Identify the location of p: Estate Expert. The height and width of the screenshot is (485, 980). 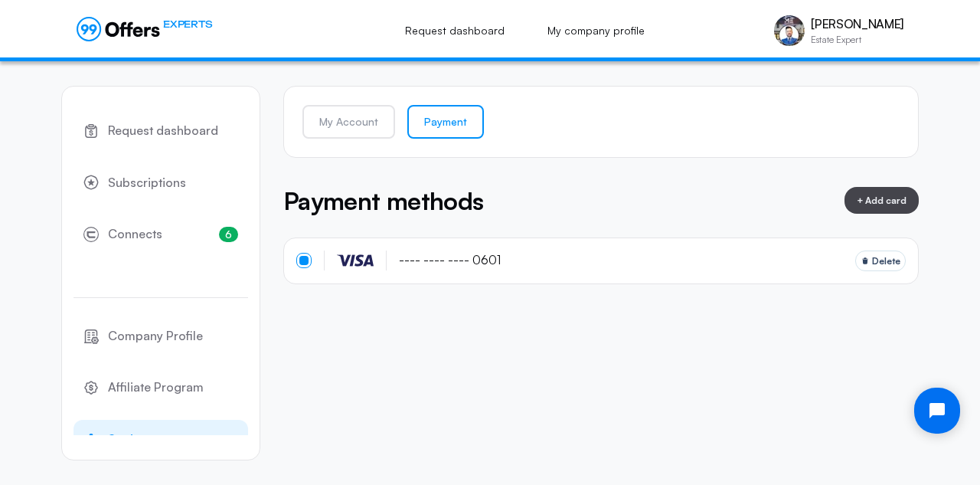
(857, 40).